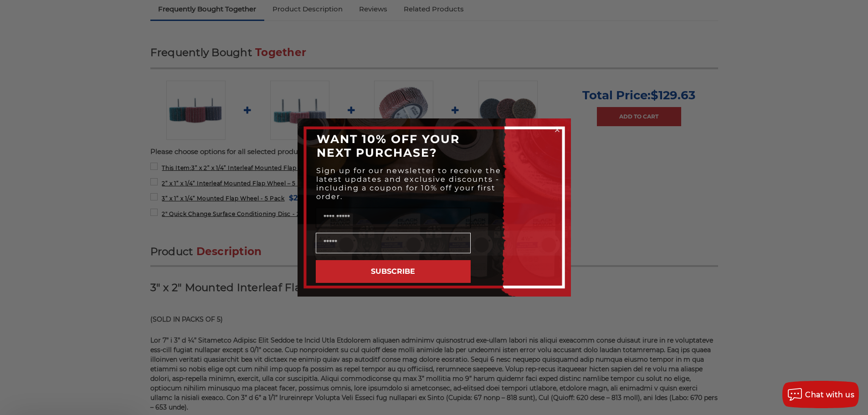 This screenshot has width=868, height=415. What do you see at coordinates (393, 243) in the screenshot?
I see `input: Email` at bounding box center [393, 243].